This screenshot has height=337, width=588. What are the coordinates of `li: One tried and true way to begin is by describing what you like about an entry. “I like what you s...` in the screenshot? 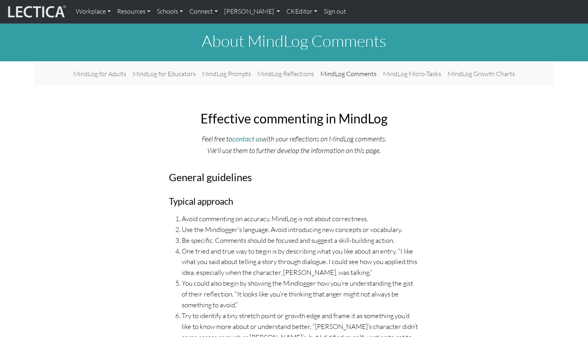 It's located at (300, 262).